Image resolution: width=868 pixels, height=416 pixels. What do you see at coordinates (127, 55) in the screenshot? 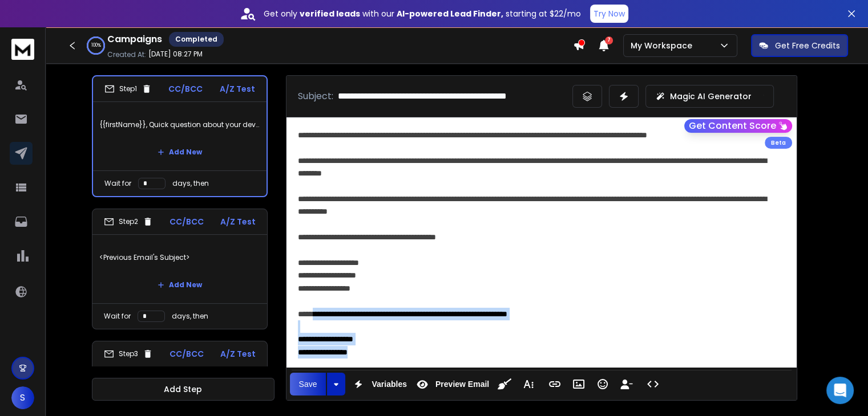
I see `p: Created At:` at bounding box center [127, 55].